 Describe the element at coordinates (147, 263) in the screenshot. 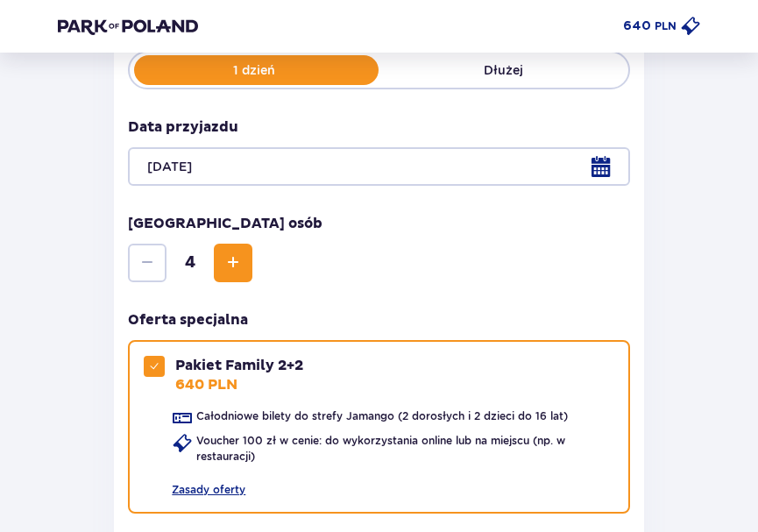

I see `button: Decrease` at that location.